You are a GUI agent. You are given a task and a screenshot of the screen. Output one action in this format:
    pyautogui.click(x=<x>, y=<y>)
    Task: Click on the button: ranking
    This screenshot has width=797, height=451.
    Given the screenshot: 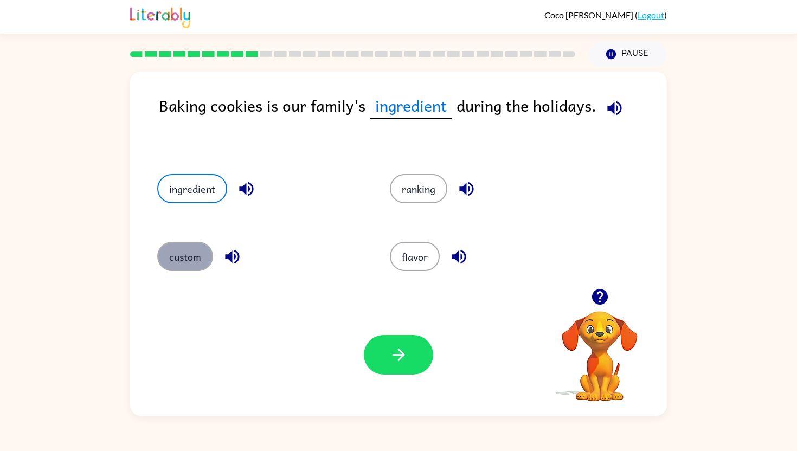 What is the action you would take?
    pyautogui.click(x=419, y=189)
    